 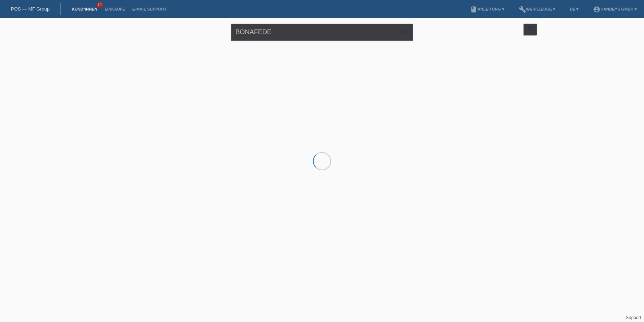 I want to click on a: Support, so click(x=634, y=317).